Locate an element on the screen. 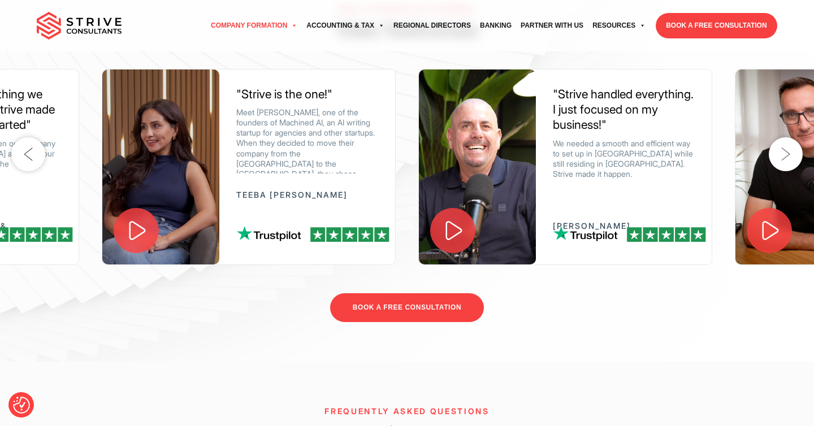 The image size is (814, 426). a: Resources is located at coordinates (619, 25).